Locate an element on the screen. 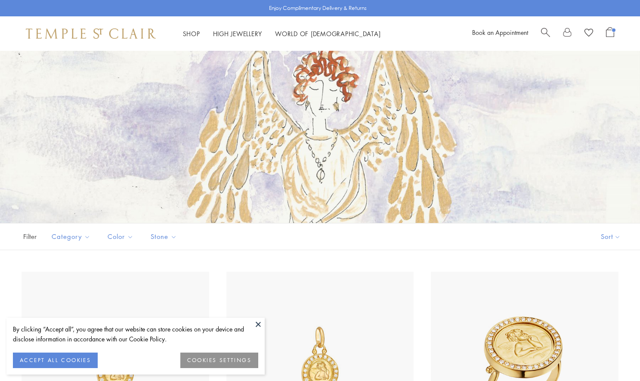 This screenshot has height=381, width=640. nav: Main navigation is located at coordinates (281, 34).